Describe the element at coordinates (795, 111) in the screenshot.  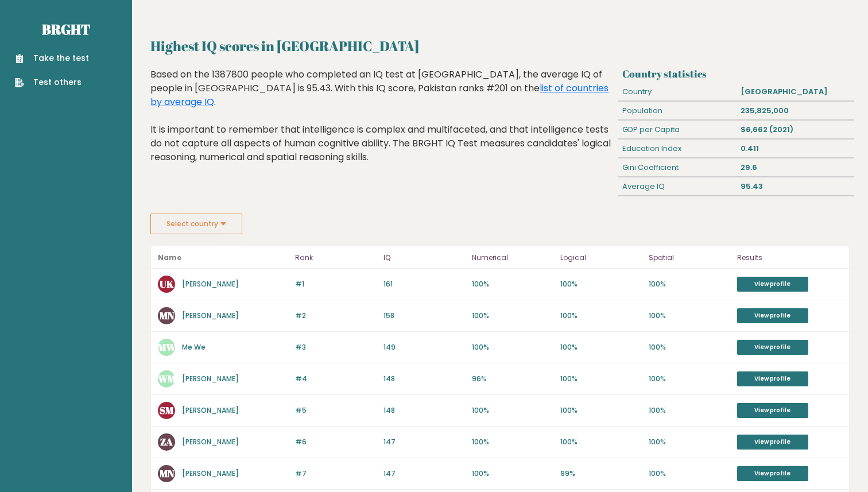
I see `div: 235,825,000` at that location.